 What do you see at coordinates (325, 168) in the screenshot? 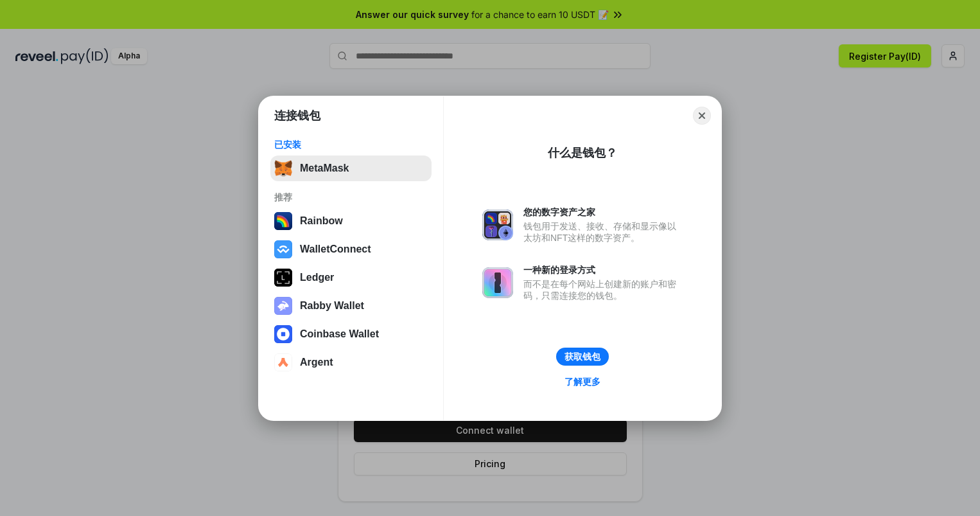
I see `div: MetaMask` at bounding box center [325, 168].